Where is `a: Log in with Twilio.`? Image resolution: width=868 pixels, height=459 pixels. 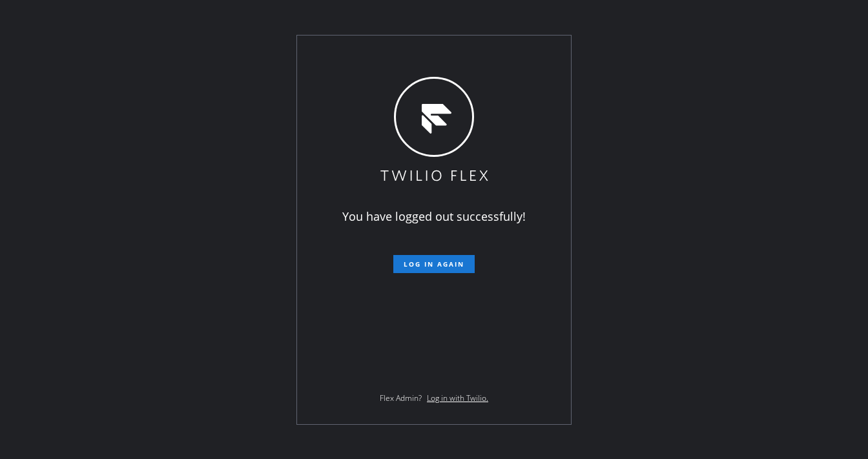
a: Log in with Twilio. is located at coordinates (457, 398).